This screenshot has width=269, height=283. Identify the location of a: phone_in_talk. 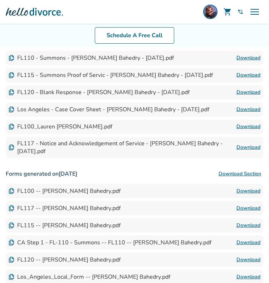
(240, 12).